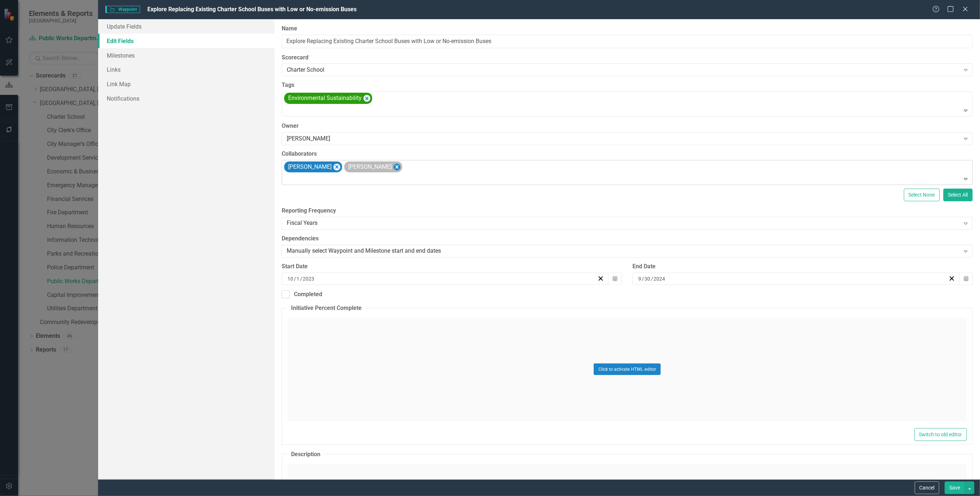  What do you see at coordinates (623, 251) in the screenshot?
I see `div: Manually select Waypoint and Milestone start and end dates` at bounding box center [623, 251].